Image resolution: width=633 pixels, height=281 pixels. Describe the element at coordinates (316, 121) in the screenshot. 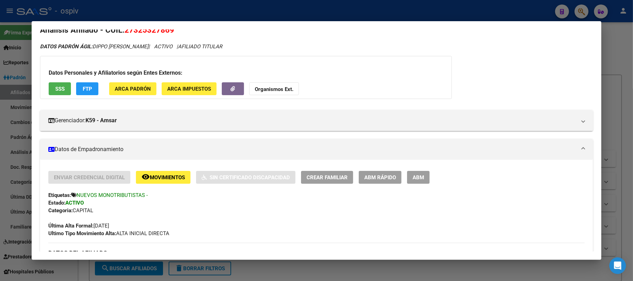

I see `mat-expansion-panel-header: Gerenciador:K59 - Amsar` at that location.